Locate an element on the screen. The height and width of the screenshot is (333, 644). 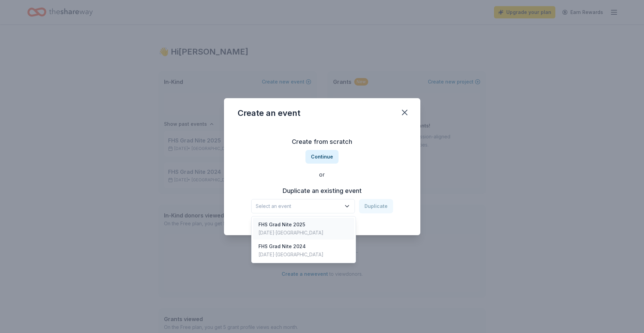
div: Select an event is located at coordinates (304, 240).